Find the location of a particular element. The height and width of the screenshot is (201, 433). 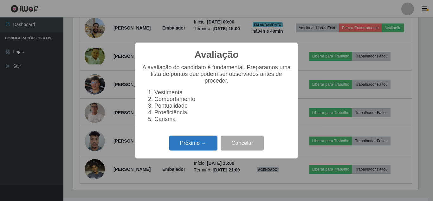

li: Pontualidade is located at coordinates (223, 105).